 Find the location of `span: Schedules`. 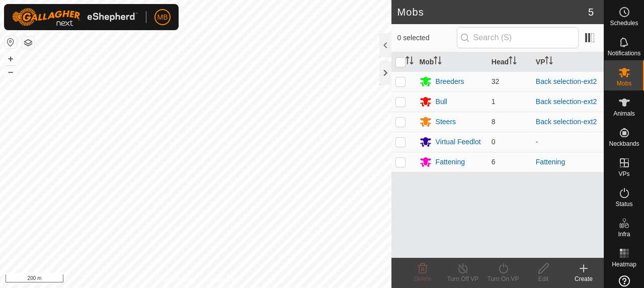

span: Schedules is located at coordinates (624, 23).